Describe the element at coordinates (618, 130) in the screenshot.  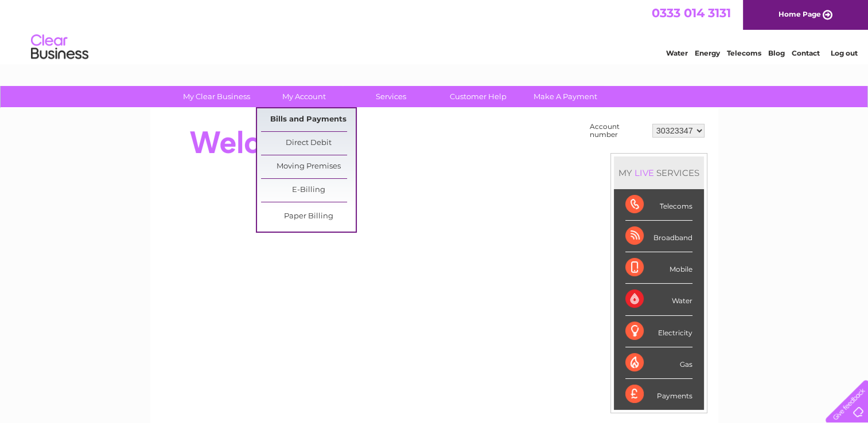
I see `td: Account number` at that location.